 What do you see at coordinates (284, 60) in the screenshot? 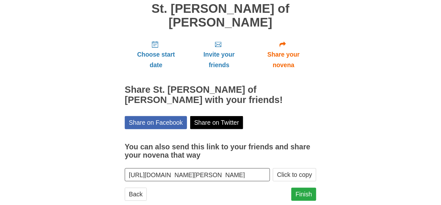
I see `span: Share your novena` at bounding box center [284, 60].